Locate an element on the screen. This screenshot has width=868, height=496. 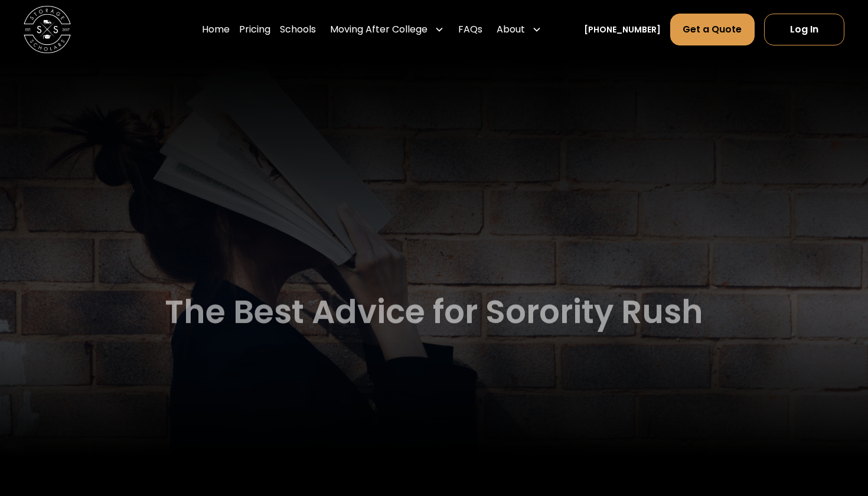
a: Schools is located at coordinates (298, 30).